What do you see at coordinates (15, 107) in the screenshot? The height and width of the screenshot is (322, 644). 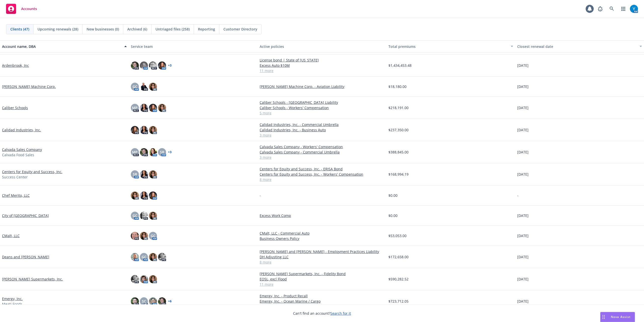 I see `a: Caliber Schools` at bounding box center [15, 107].